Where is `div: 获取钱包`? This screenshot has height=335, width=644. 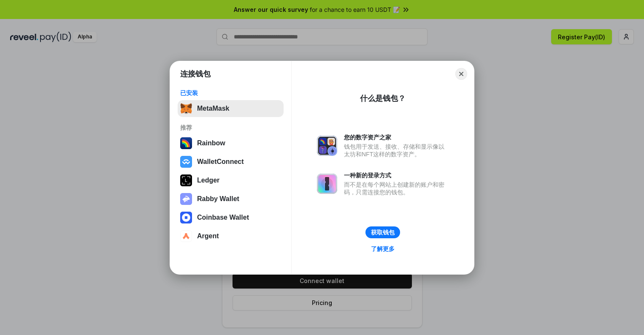
div: 获取钱包 is located at coordinates (383, 232).